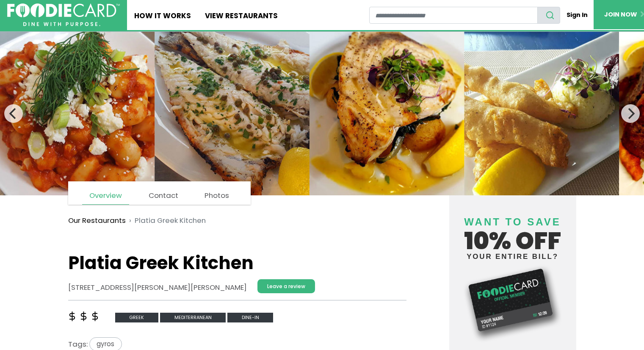 Image resolution: width=644 pixels, height=350 pixels. Describe the element at coordinates (192, 317) in the screenshot. I see `span: mediterranean` at that location.